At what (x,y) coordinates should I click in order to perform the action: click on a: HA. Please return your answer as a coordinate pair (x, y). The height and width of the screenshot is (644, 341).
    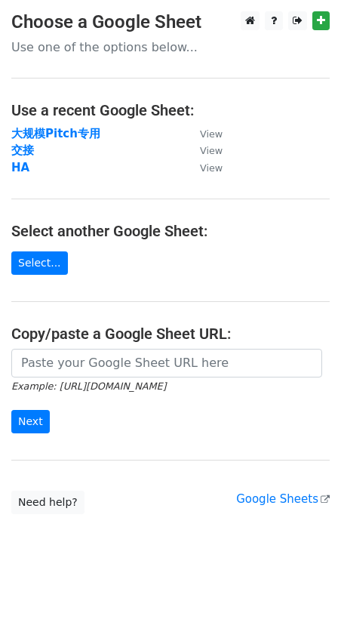
    Looking at the image, I should click on (20, 168).